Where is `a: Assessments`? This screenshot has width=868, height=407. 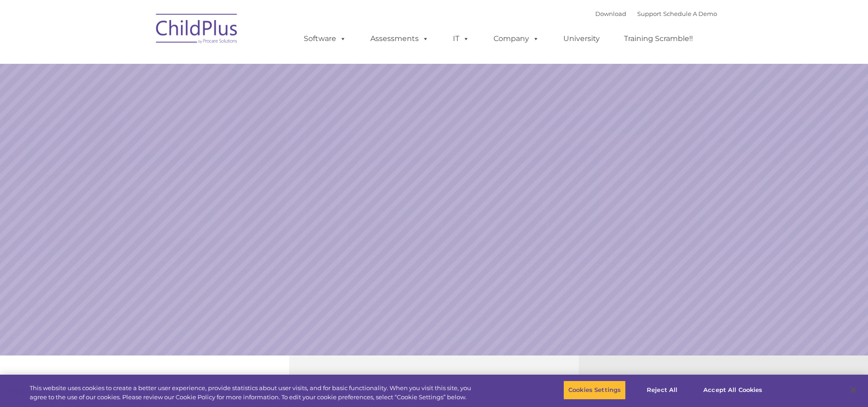
a: Assessments is located at coordinates (399, 39).